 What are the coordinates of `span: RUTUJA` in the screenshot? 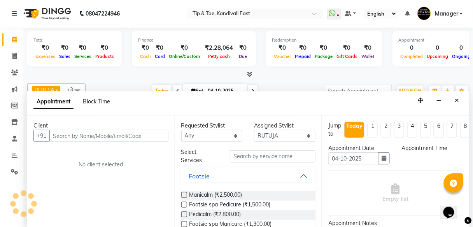 It's located at (44, 90).